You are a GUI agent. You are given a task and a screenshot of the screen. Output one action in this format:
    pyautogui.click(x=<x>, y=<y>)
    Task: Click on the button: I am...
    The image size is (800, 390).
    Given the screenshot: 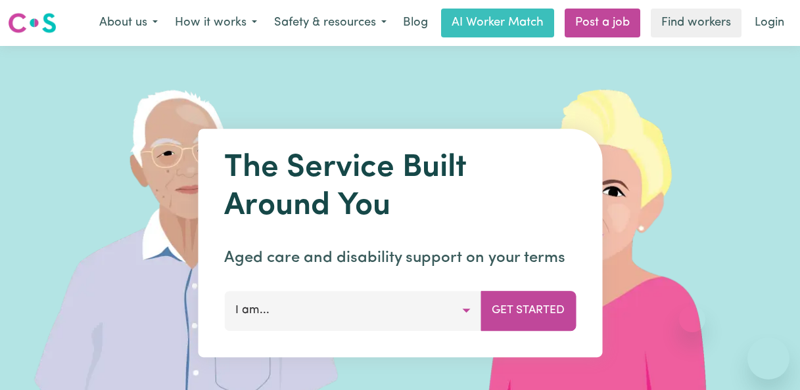 What is the action you would take?
    pyautogui.click(x=352, y=311)
    